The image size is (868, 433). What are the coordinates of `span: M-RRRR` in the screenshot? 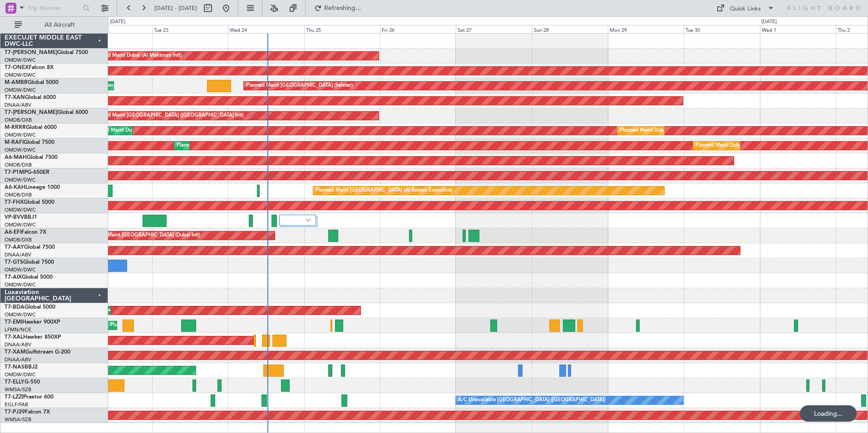 It's located at (15, 128).